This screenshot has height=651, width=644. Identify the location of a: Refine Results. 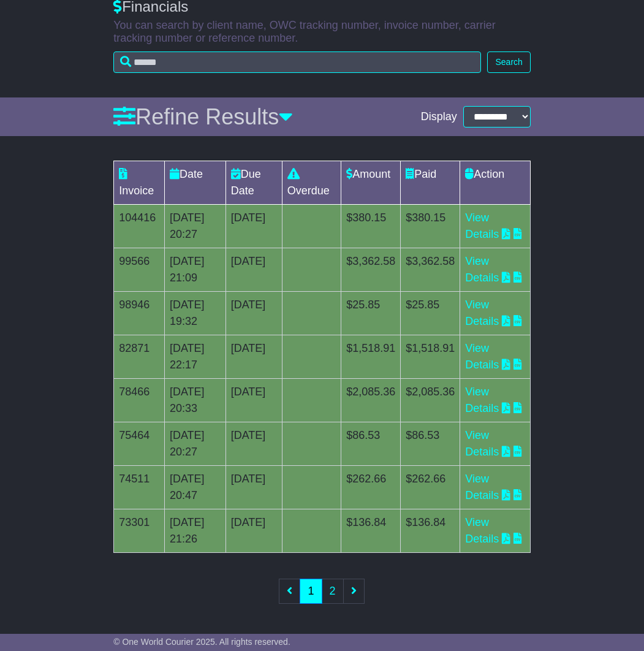
(203, 116).